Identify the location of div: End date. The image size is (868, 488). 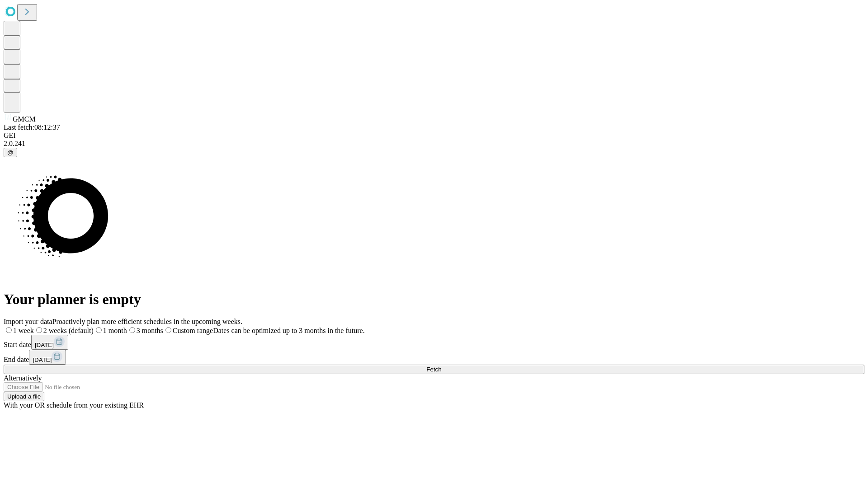
(434, 357).